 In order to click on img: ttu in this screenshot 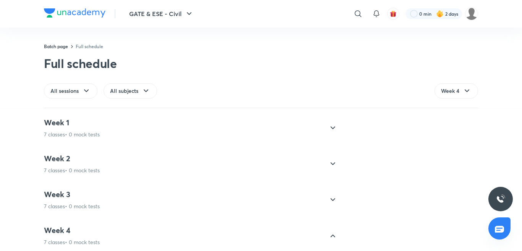, I will do `click(501, 199)`.